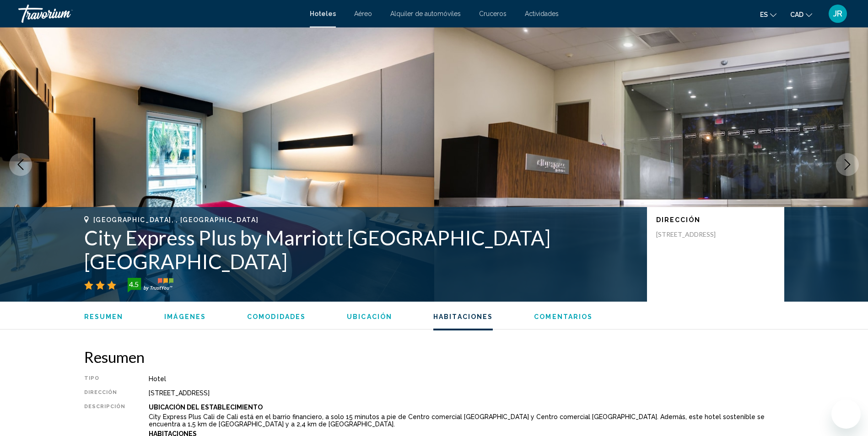  I want to click on a: Aéreo, so click(363, 13).